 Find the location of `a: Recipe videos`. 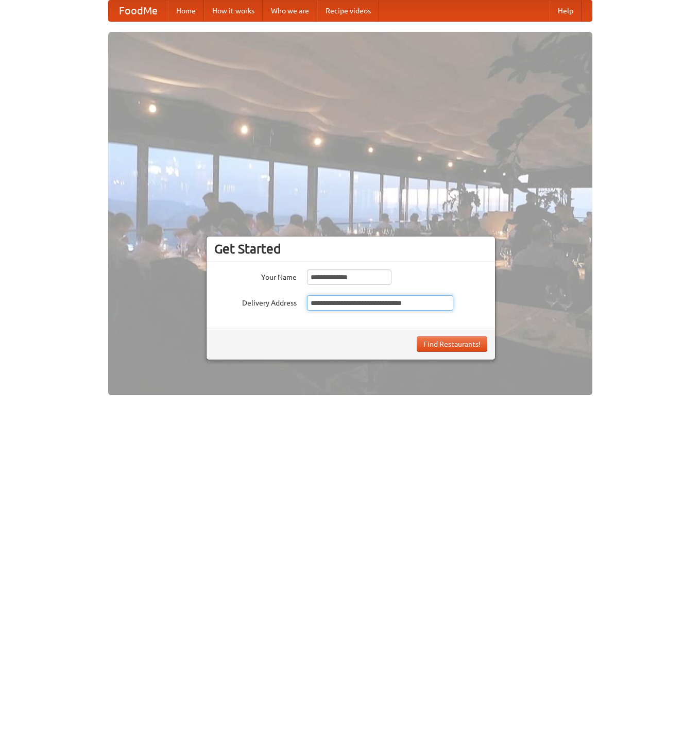

a: Recipe videos is located at coordinates (348, 11).